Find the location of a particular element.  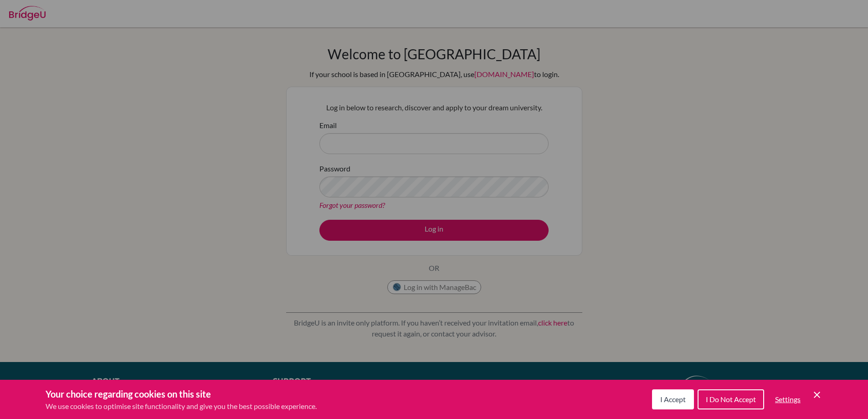

p: We use cookies to optimise site functionality and give you the best possible experience. is located at coordinates (181, 406).